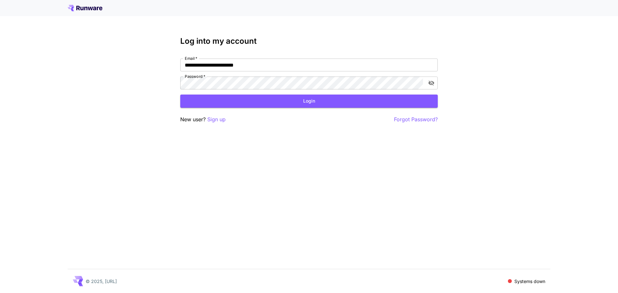 This screenshot has height=293, width=618. Describe the element at coordinates (416, 120) in the screenshot. I see `button: Forgot Password?` at that location.